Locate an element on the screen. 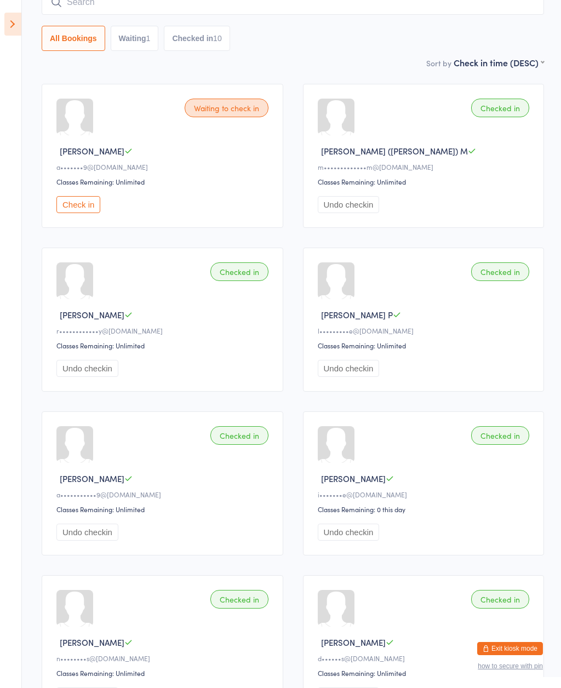 This screenshot has height=688, width=561. div: 10 is located at coordinates (217, 38).